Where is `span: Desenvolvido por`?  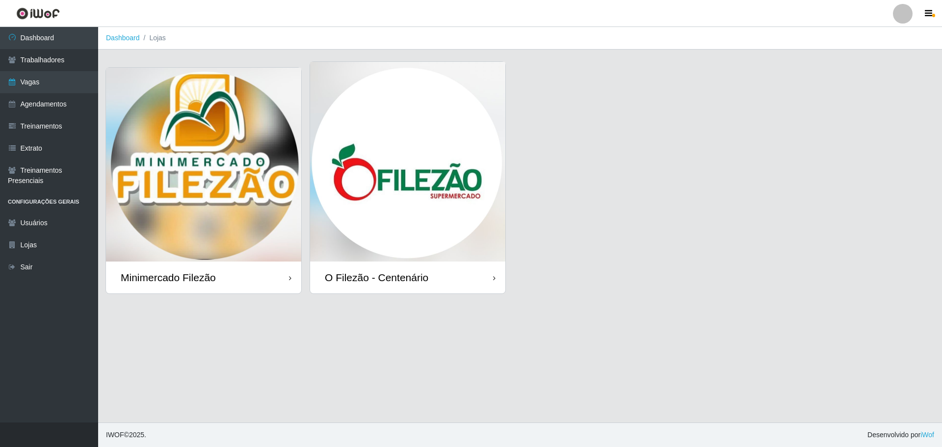 span: Desenvolvido por is located at coordinates (901, 435).